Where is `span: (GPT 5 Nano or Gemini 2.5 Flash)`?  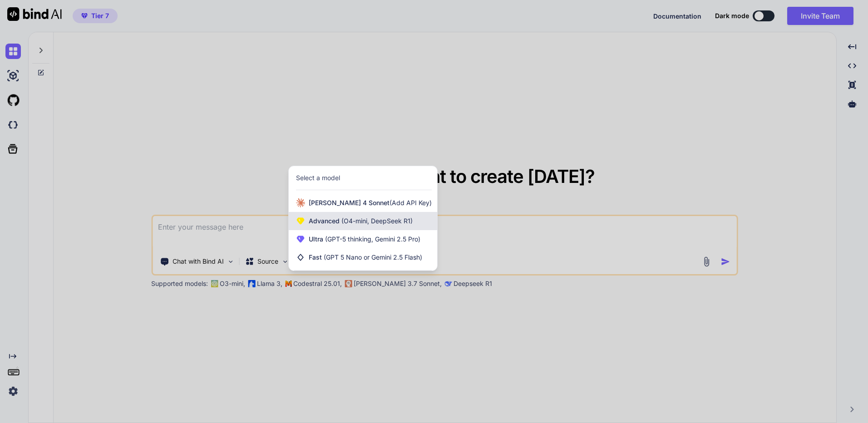 span: (GPT 5 Nano or Gemini 2.5 Flash) is located at coordinates (373, 257).